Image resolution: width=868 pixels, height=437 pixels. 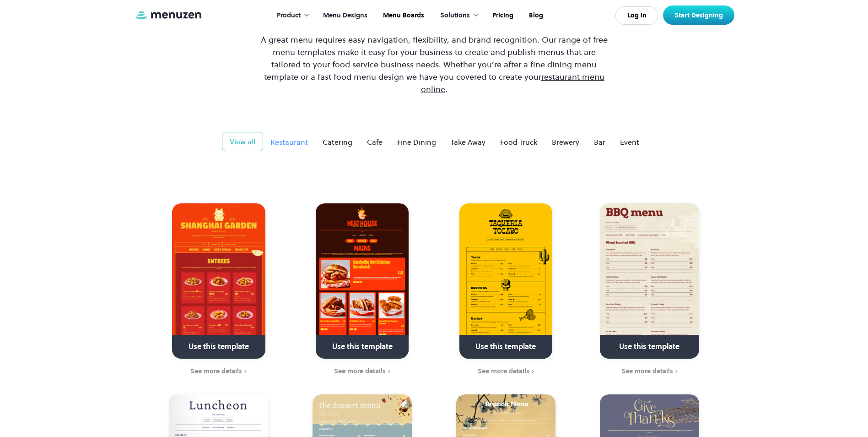 I want to click on div: Catering, so click(x=337, y=142).